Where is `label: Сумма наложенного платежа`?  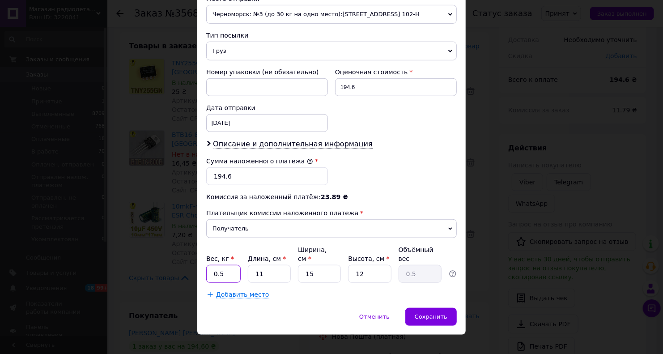 label: Сумма наложенного платежа is located at coordinates (259, 161).